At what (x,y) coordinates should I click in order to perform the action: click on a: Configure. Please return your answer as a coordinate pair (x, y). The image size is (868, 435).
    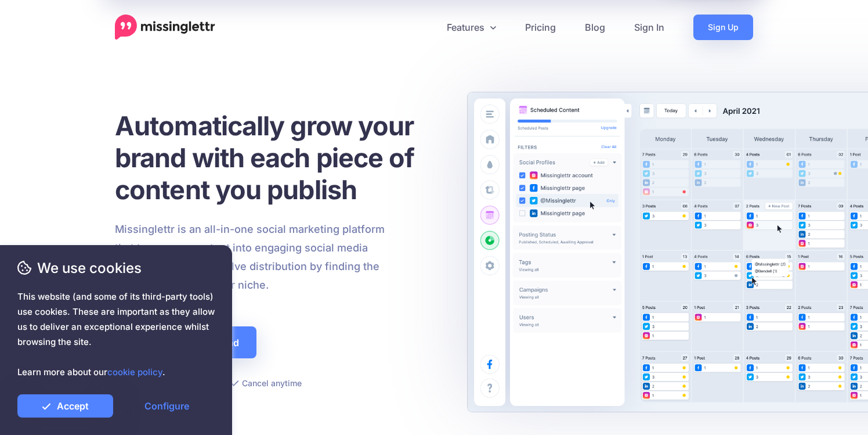
    Looking at the image, I should click on (166, 406).